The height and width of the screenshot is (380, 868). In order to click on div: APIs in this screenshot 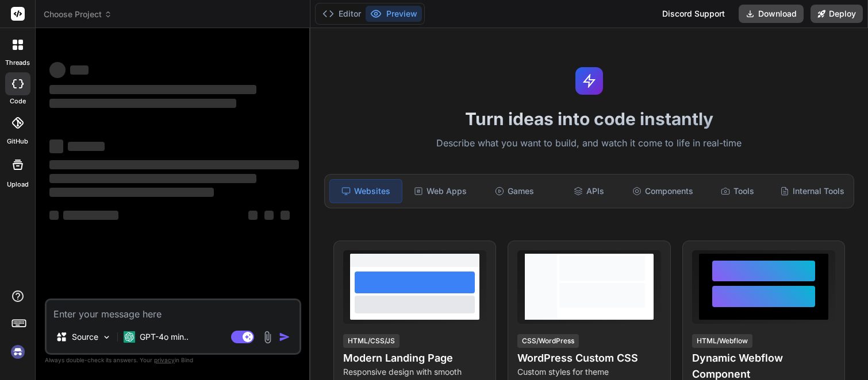, I will do `click(589, 191)`.